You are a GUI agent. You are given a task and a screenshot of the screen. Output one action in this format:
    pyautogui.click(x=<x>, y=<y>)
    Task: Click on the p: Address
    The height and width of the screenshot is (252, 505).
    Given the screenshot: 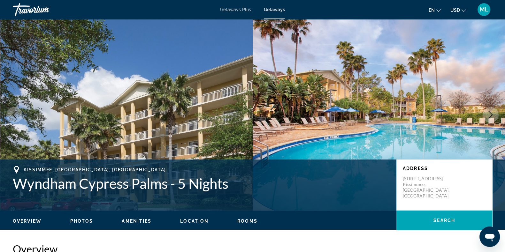 What is the action you would take?
    pyautogui.click(x=444, y=169)
    